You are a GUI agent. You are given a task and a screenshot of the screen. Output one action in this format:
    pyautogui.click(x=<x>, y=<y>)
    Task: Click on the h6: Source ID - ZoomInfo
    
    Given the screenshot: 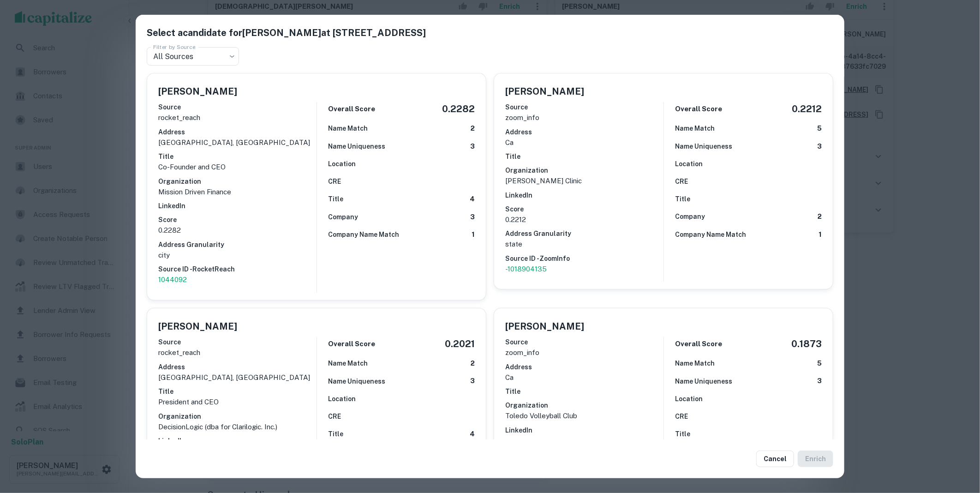 What is the action you would take?
    pyautogui.click(x=584, y=259)
    